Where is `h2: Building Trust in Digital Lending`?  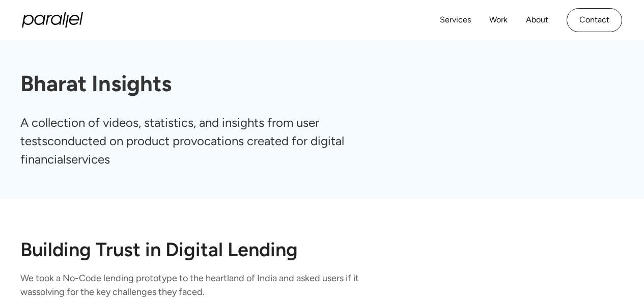 h2: Building Trust in Digital Lending is located at coordinates (322, 250).